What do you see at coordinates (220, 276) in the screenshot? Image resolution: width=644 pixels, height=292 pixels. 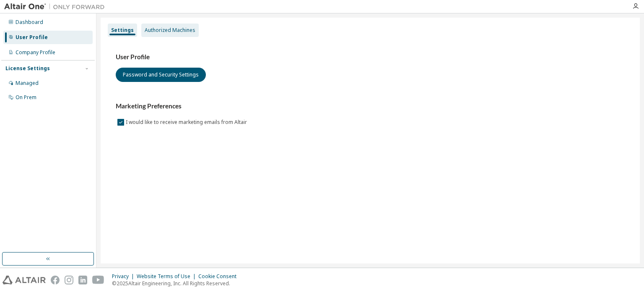 I see `div: Cookie Consent` at bounding box center [220, 276].